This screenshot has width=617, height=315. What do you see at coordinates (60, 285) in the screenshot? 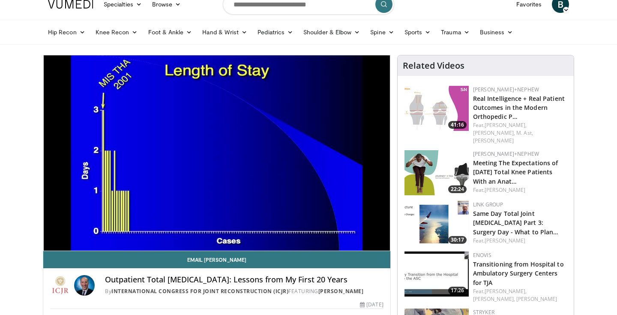
I see `img: International Congress for Joint Reconstruction (ICJR)` at bounding box center [60, 285].